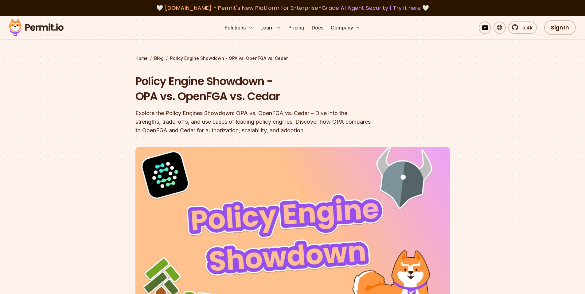 The width and height of the screenshot is (585, 294). What do you see at coordinates (345, 28) in the screenshot?
I see `button: Company` at bounding box center [345, 28].